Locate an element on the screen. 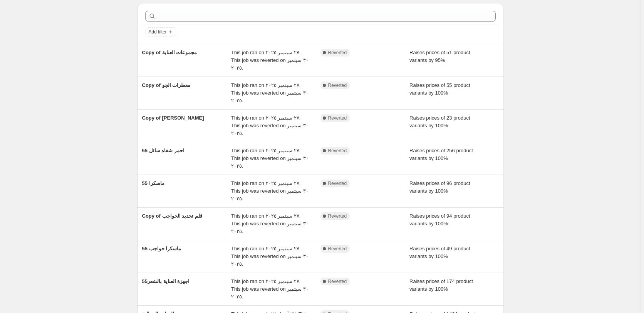  span: Raises prices of 51 product variants by 95% is located at coordinates (440, 56).